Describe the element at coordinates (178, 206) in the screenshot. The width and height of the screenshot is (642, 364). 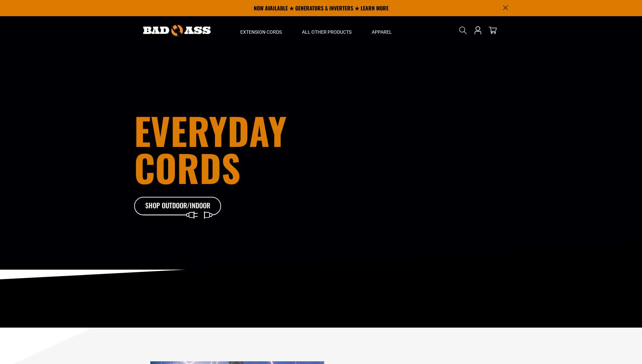
I see `a: Shop Outdoor/Indoor` at that location.